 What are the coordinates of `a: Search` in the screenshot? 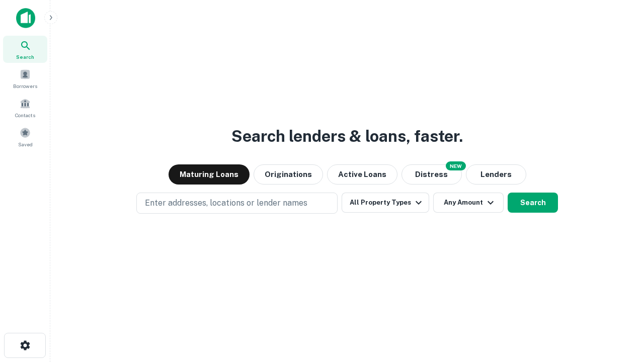 It's located at (25, 49).